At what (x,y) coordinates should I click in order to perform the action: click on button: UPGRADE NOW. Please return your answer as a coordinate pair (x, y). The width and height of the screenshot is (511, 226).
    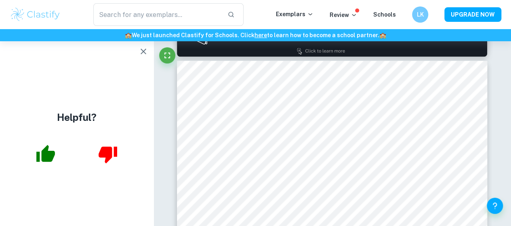
    Looking at the image, I should click on (473, 15).